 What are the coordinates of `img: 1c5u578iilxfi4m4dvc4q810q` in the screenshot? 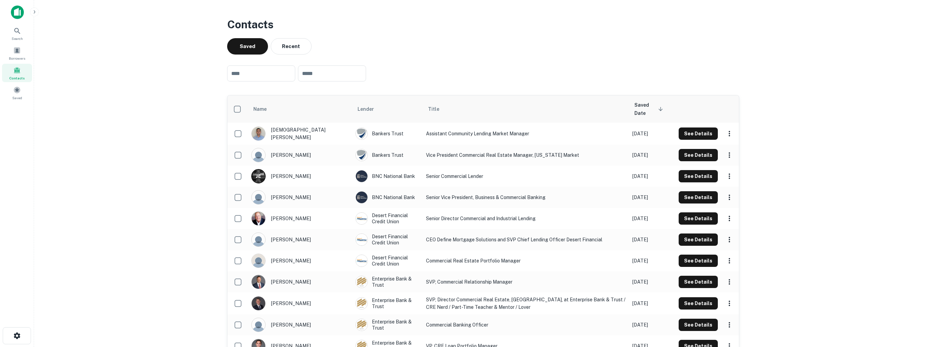 It's located at (258, 261).